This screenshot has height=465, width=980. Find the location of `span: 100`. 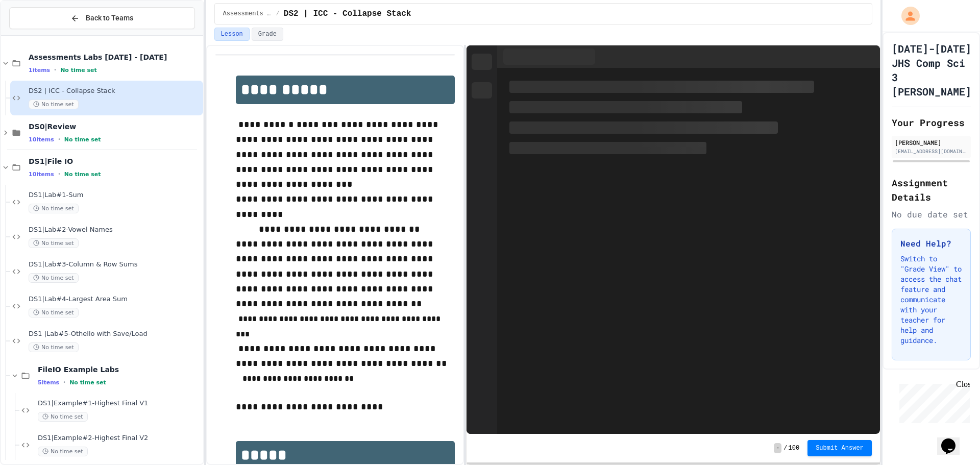

span: 100 is located at coordinates (794, 448).